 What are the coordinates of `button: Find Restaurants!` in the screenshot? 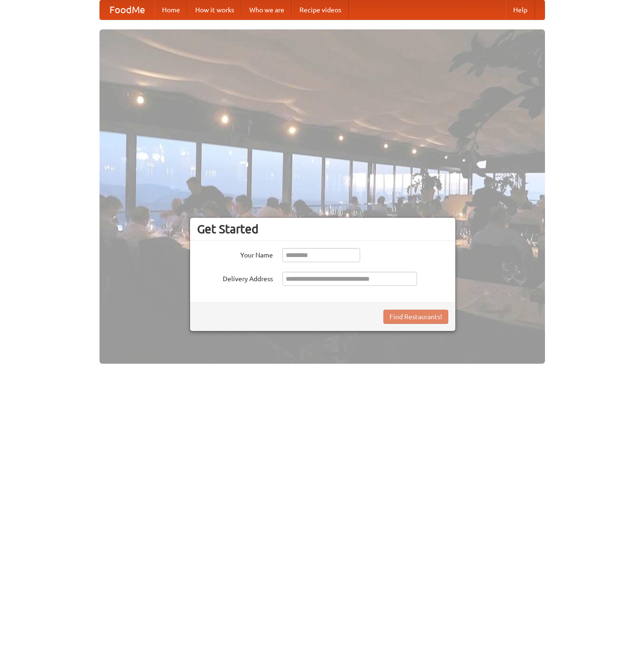 It's located at (416, 317).